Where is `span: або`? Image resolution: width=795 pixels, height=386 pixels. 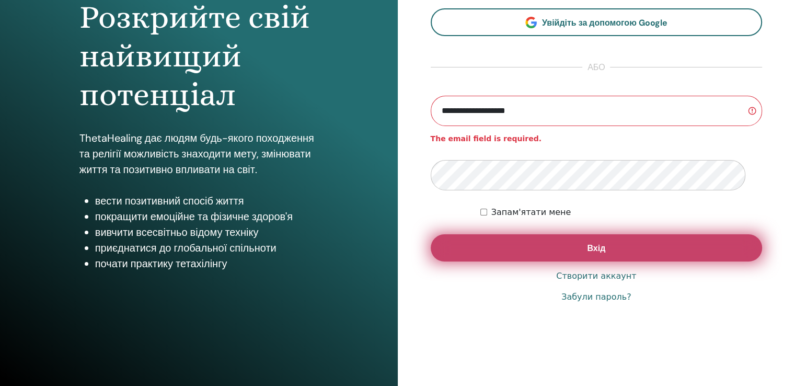 span: або is located at coordinates (596, 67).